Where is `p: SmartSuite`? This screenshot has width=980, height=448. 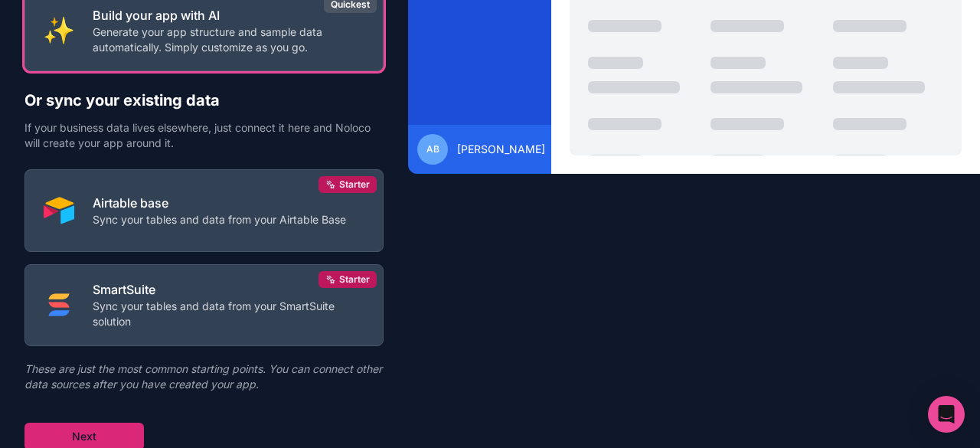
p: SmartSuite is located at coordinates (229, 289).